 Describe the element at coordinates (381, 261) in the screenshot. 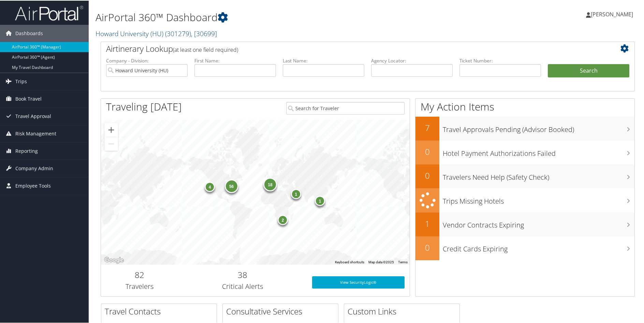

I see `span: Map data ©2025` at that location.